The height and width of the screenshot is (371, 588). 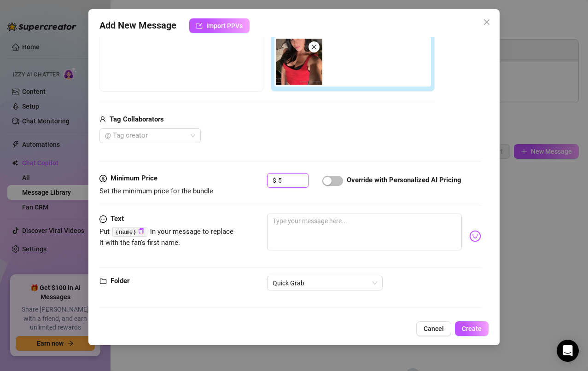 I want to click on button: Close, so click(x=487, y=22).